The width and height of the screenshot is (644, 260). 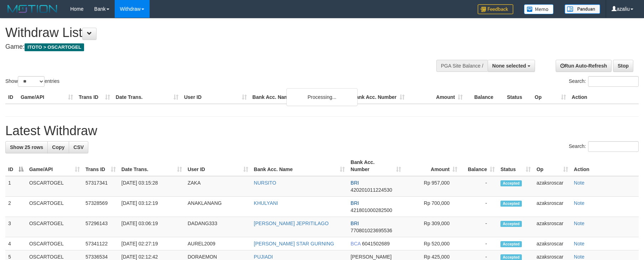 What do you see at coordinates (550, 98) in the screenshot?
I see `th: Op` at bounding box center [550, 98].